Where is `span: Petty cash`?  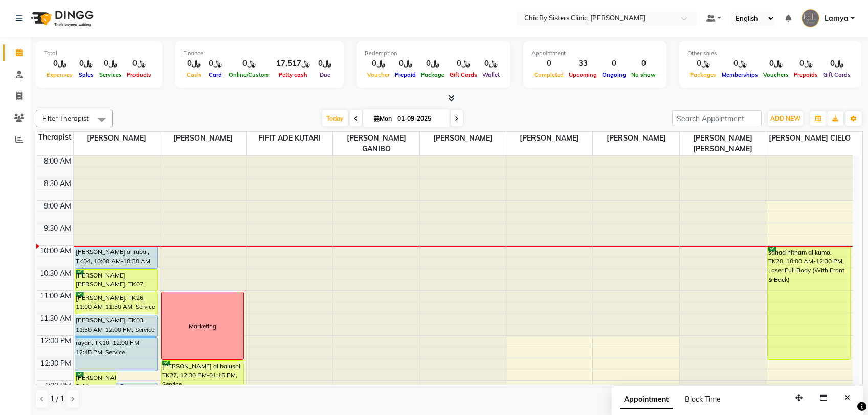 span: Petty cash is located at coordinates (293, 75).